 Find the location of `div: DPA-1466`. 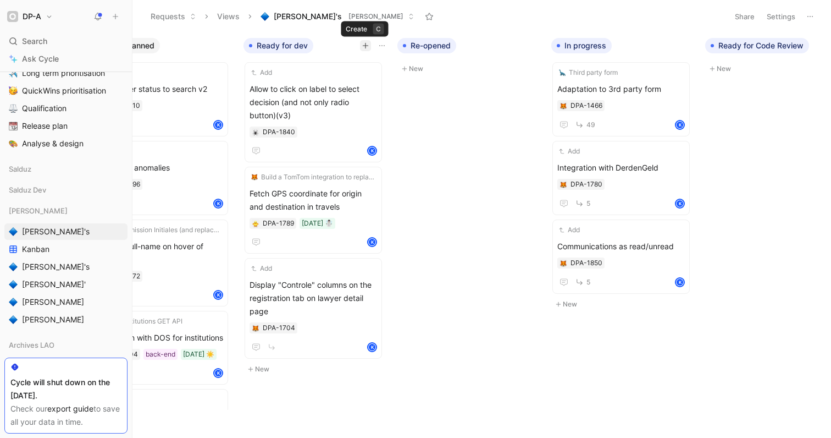

div: DPA-1466 is located at coordinates (587, 106).